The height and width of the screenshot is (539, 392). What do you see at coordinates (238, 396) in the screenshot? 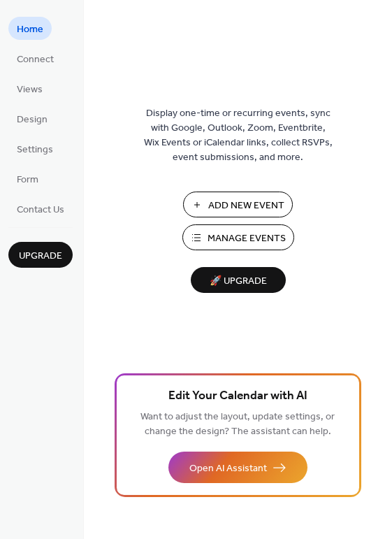
I see `span: Edit Your Calendar with AI` at bounding box center [238, 396].